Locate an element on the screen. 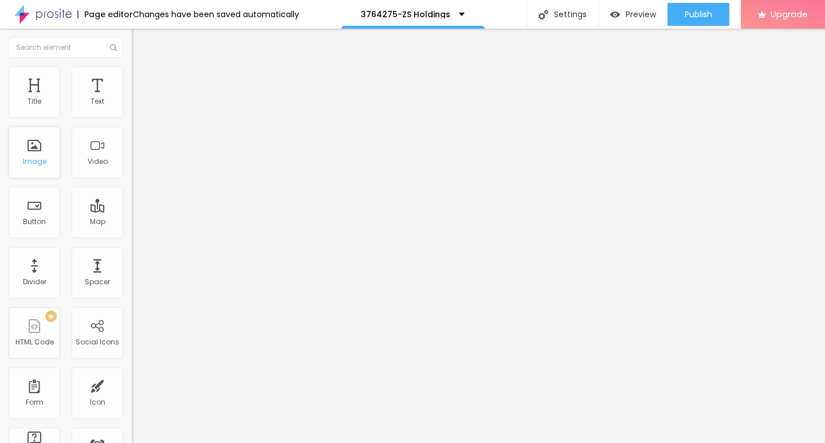  img: view-1.svg is located at coordinates (615, 14).